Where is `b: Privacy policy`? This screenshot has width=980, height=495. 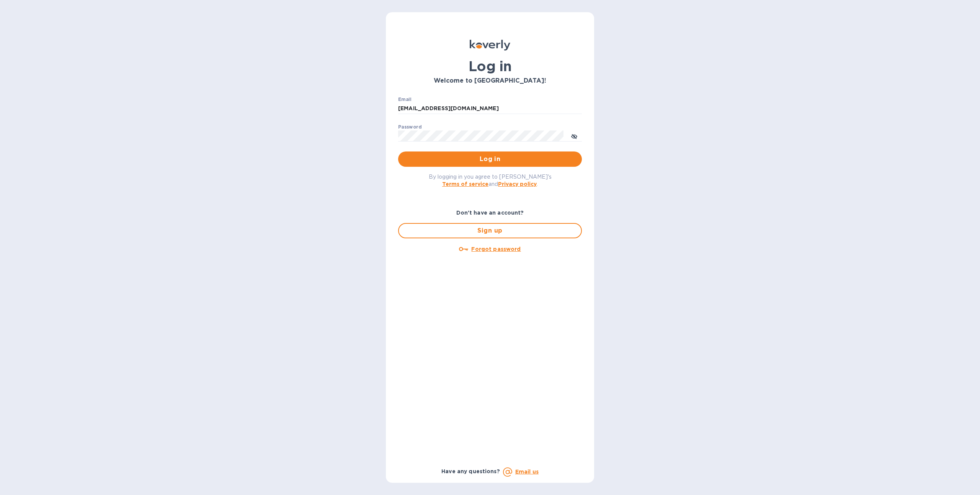 b: Privacy policy is located at coordinates (517, 184).